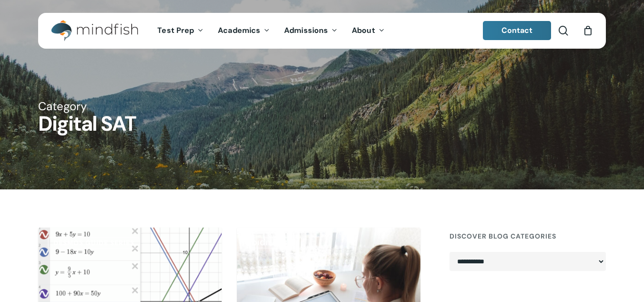 The image size is (644, 302). What do you see at coordinates (176, 30) in the screenshot?
I see `span: Test Prep` at bounding box center [176, 30].